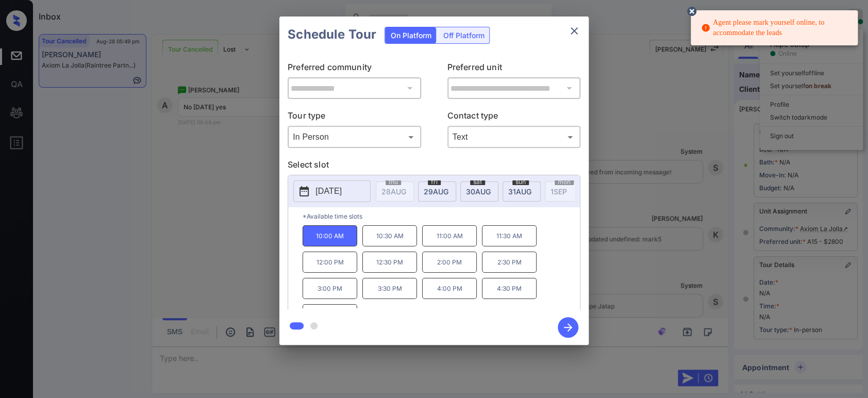 The width and height of the screenshot is (868, 398). Describe the element at coordinates (330, 288) in the screenshot. I see `p: 3:00 PM` at that location.